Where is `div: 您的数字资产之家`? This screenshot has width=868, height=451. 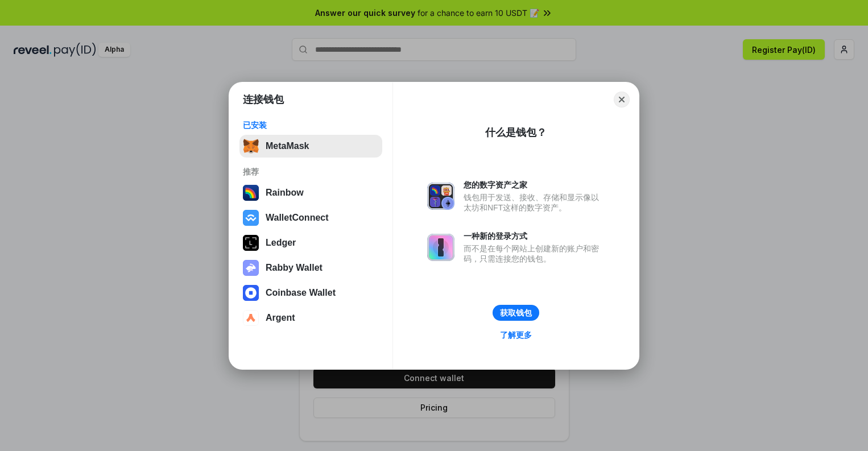 div: 您的数字资产之家 is located at coordinates (534, 185).